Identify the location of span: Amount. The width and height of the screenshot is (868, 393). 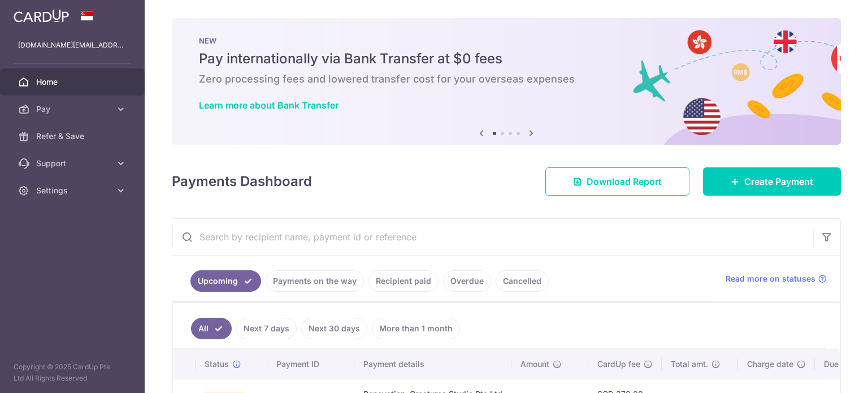
(535, 364).